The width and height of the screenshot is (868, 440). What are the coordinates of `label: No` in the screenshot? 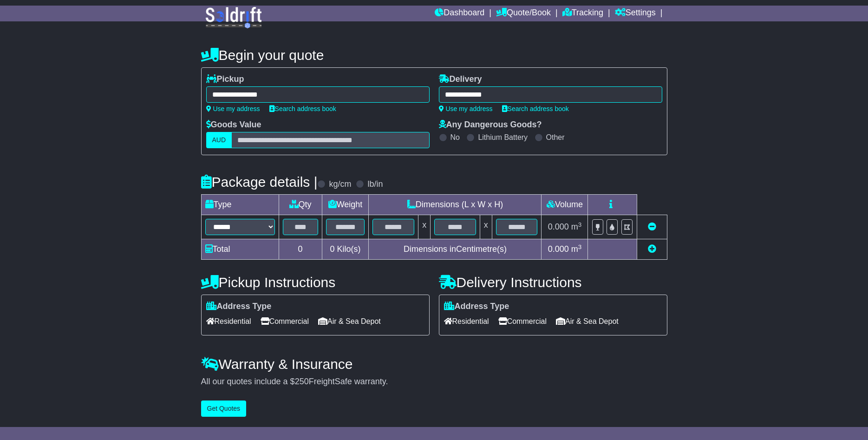 It's located at (455, 137).